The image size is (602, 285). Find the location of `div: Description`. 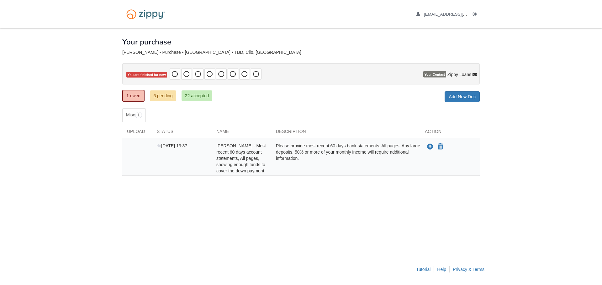

div: Description is located at coordinates (345, 133).